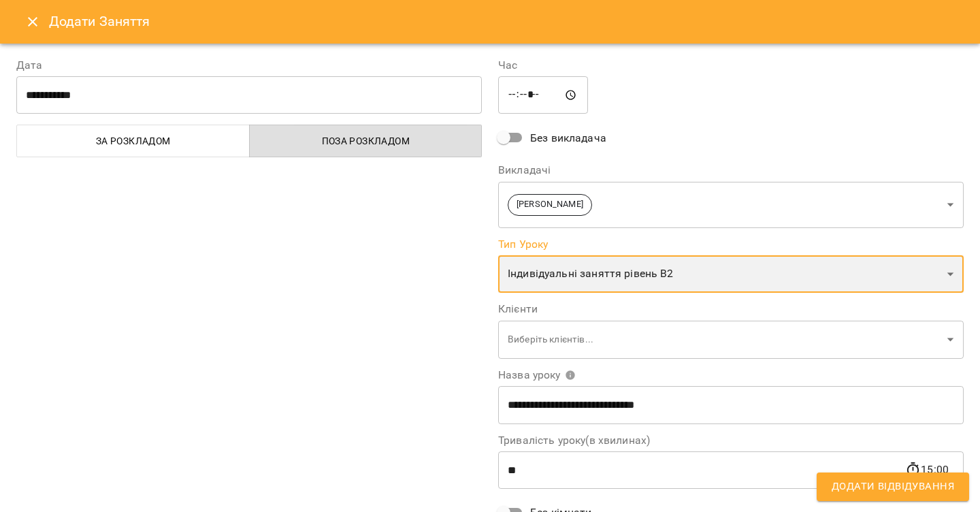 This screenshot has height=512, width=980. What do you see at coordinates (731, 339) in the screenshot?
I see `div: Виберіть клієнтів...` at bounding box center [731, 339].